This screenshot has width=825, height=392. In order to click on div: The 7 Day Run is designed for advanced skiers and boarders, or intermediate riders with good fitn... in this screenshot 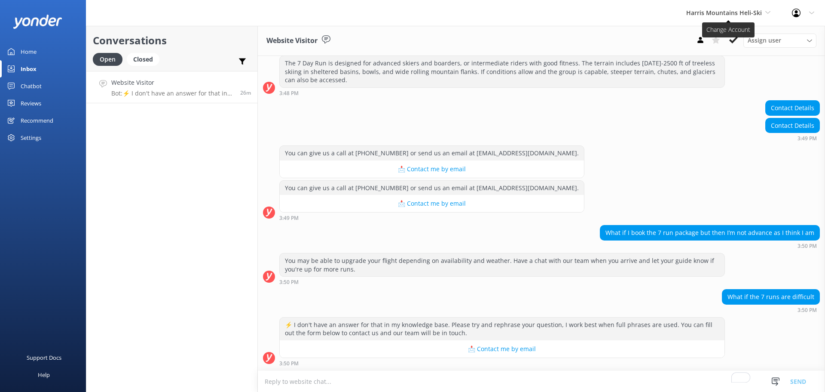, I will do `click(502, 71)`.